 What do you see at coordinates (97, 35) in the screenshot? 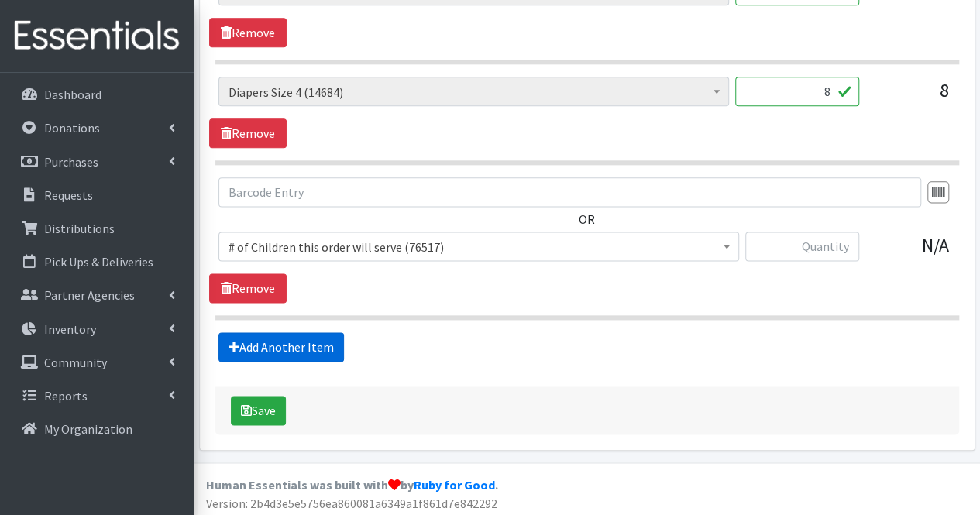
I see `img: HumanEssentials` at bounding box center [97, 35].